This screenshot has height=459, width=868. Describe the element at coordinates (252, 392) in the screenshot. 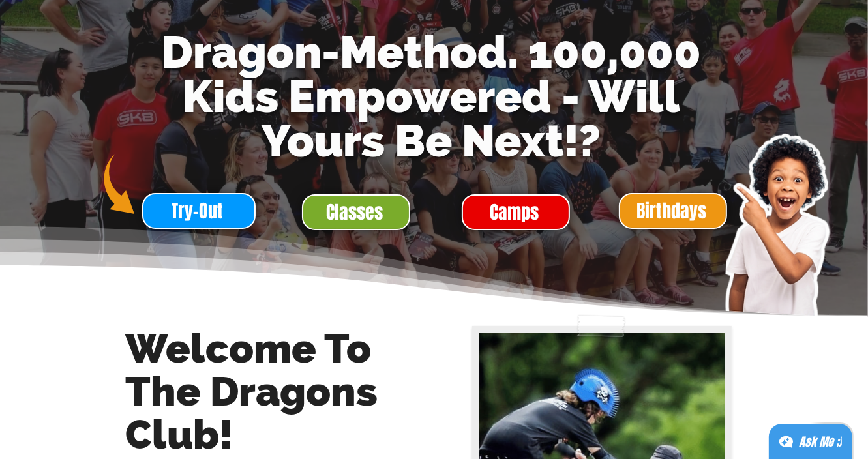

I see `span: Welcome To The Dragons Club!` at that location.